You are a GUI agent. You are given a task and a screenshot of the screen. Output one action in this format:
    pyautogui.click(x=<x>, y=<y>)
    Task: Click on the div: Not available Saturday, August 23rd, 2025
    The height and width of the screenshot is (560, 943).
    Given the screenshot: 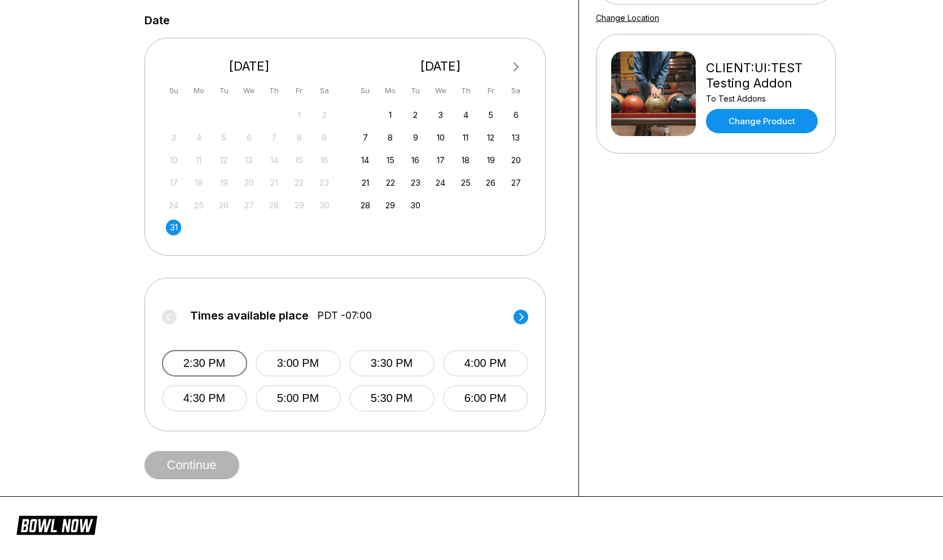 What is the action you would take?
    pyautogui.click(x=324, y=183)
    